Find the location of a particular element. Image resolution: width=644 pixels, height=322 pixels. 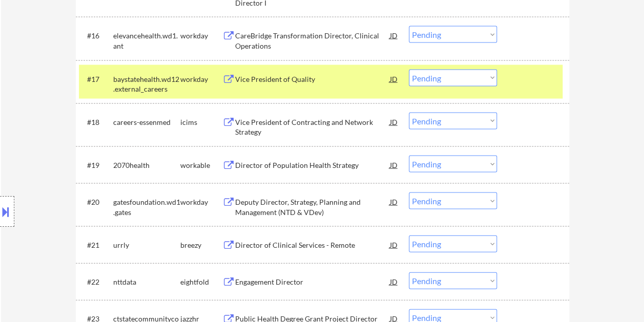

div: workable is located at coordinates (201, 166).